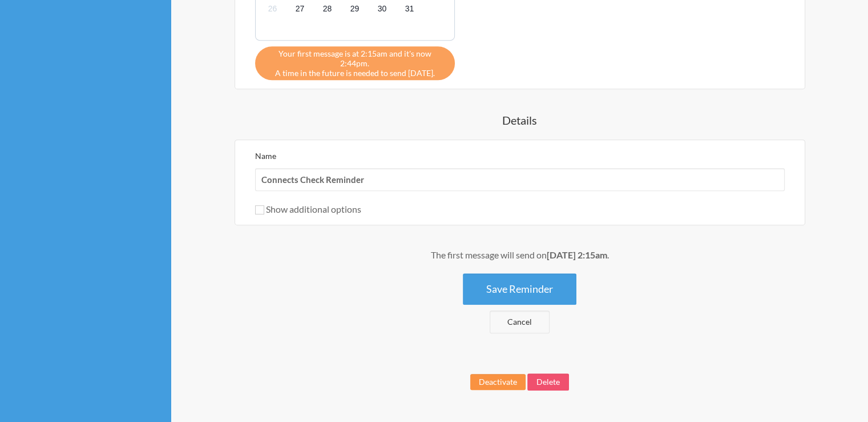  Describe the element at coordinates (519, 288) in the screenshot. I see `button: Save Reminder` at that location.